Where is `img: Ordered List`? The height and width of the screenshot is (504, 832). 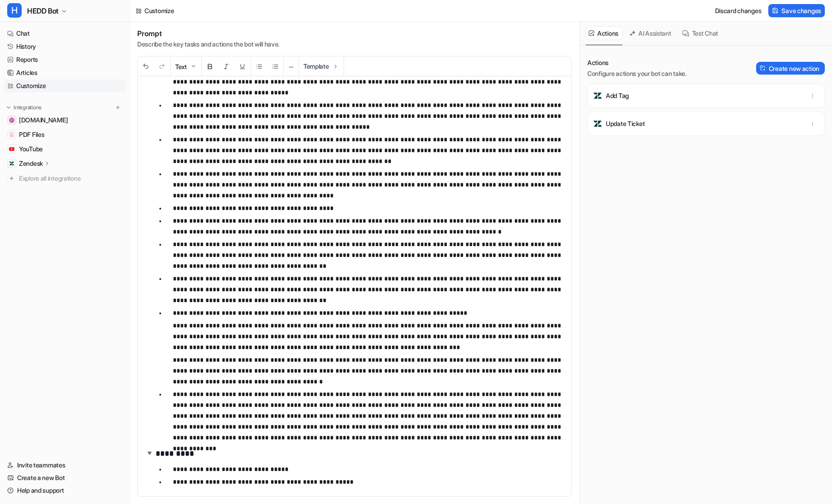
img: Ordered List is located at coordinates (276, 66).